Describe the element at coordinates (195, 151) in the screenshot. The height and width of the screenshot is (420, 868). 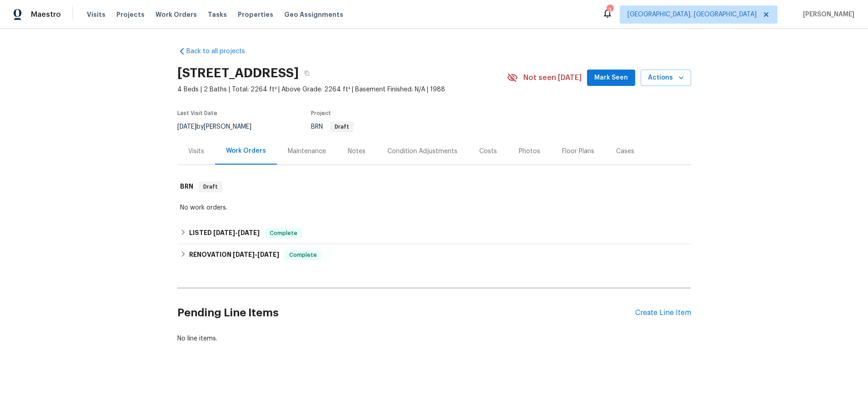
I see `div: Visits` at that location.